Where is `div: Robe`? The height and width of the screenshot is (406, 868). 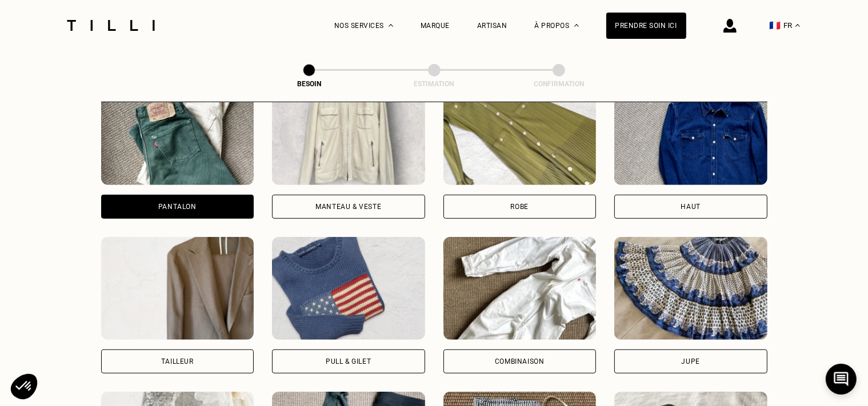
div: Robe is located at coordinates (519, 207).